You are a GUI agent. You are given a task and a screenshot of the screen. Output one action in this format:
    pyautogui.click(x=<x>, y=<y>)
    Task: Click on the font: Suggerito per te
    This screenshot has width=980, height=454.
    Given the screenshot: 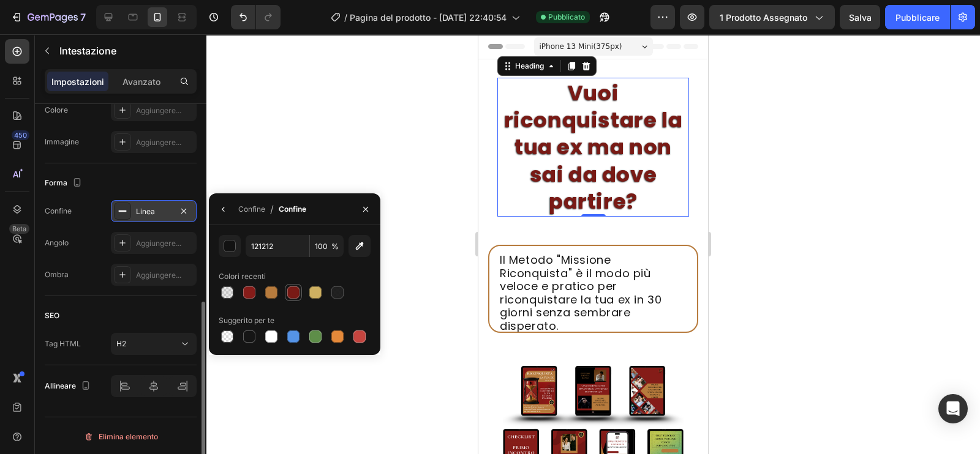 What is the action you would take?
    pyautogui.click(x=246, y=320)
    